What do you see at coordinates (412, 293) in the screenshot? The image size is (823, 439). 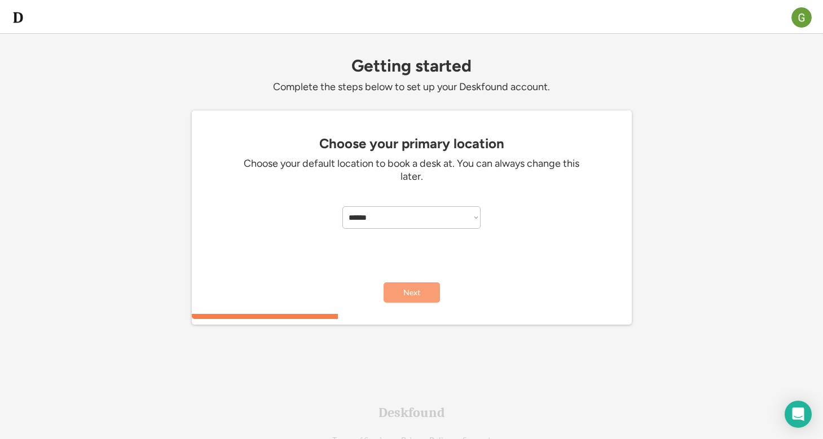 I see `button: Next` at bounding box center [412, 293].